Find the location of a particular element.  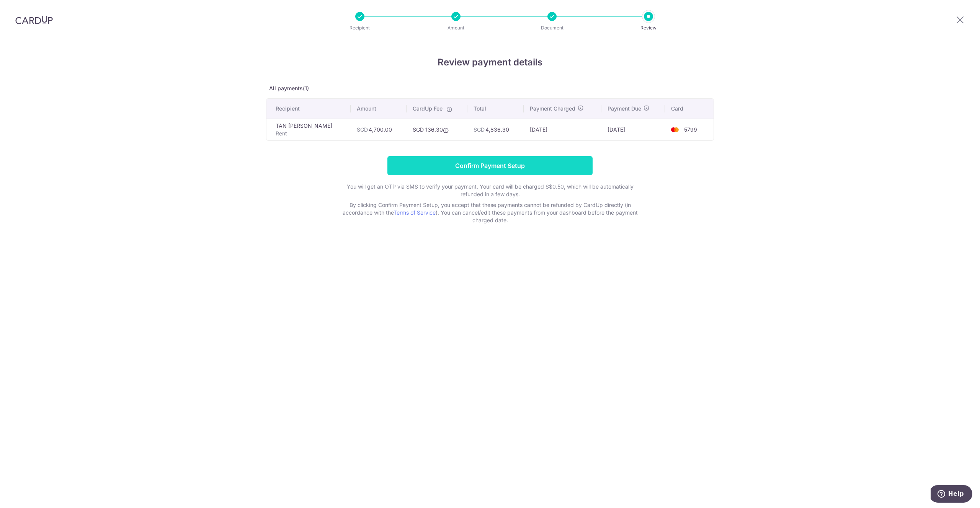

th: Recipient is located at coordinates (309, 109).